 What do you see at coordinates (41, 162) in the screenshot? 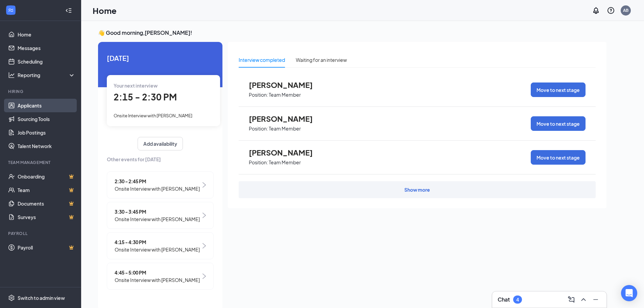
I see `div: Team Management` at bounding box center [41, 162].